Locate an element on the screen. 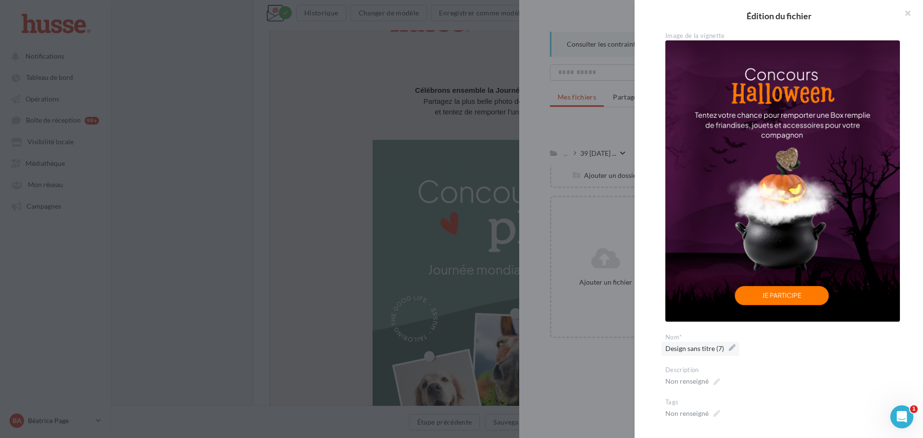 The image size is (923, 438). span: Partagez la plus belle photo de votre chien, chat ou cheval et tentez de remporter l’une de nos 3... is located at coordinates (246, 137).